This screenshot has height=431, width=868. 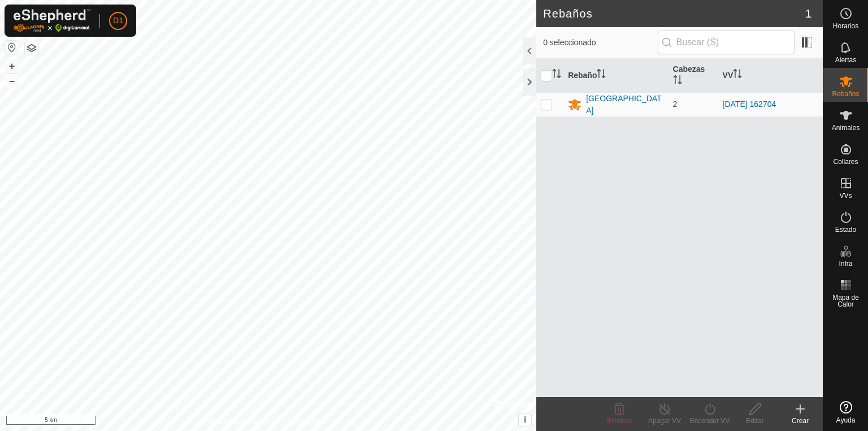 What do you see at coordinates (525, 419) in the screenshot?
I see `button: i` at bounding box center [525, 419].